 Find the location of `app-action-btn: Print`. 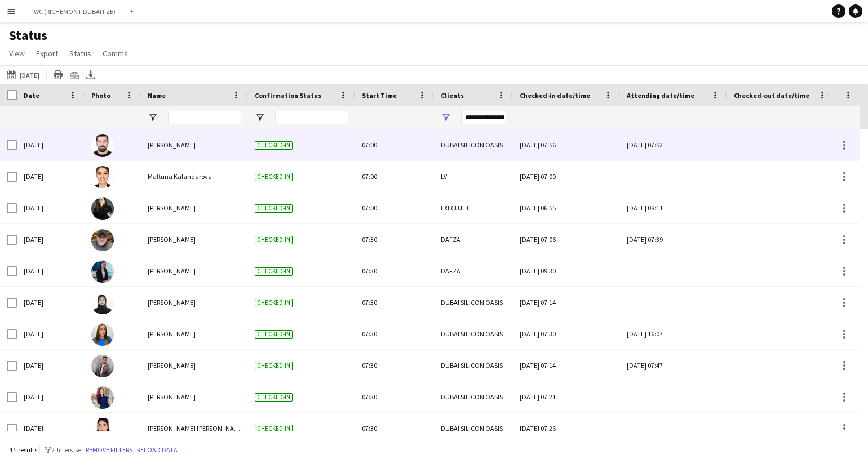

app-action-btn: Print is located at coordinates (58, 75).